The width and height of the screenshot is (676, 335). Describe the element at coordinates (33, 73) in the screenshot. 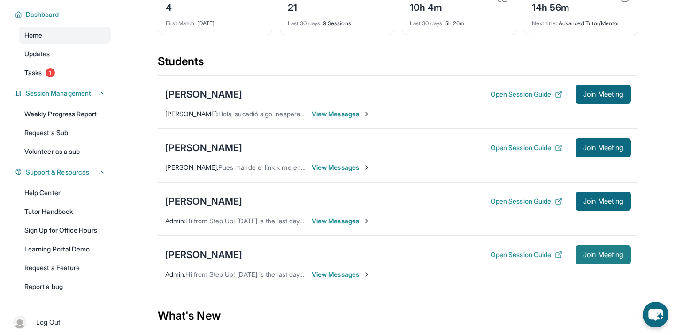

I see `span: Tasks` at that location.